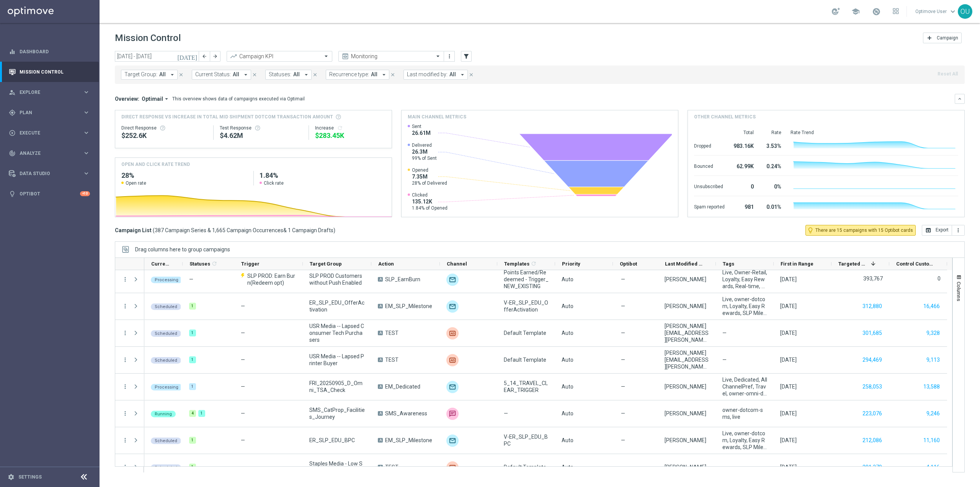 The width and height of the screenshot is (980, 487). Describe the element at coordinates (936, 11) in the screenshot. I see `a: Optimove Userkeyboard_arrow_down` at that location.